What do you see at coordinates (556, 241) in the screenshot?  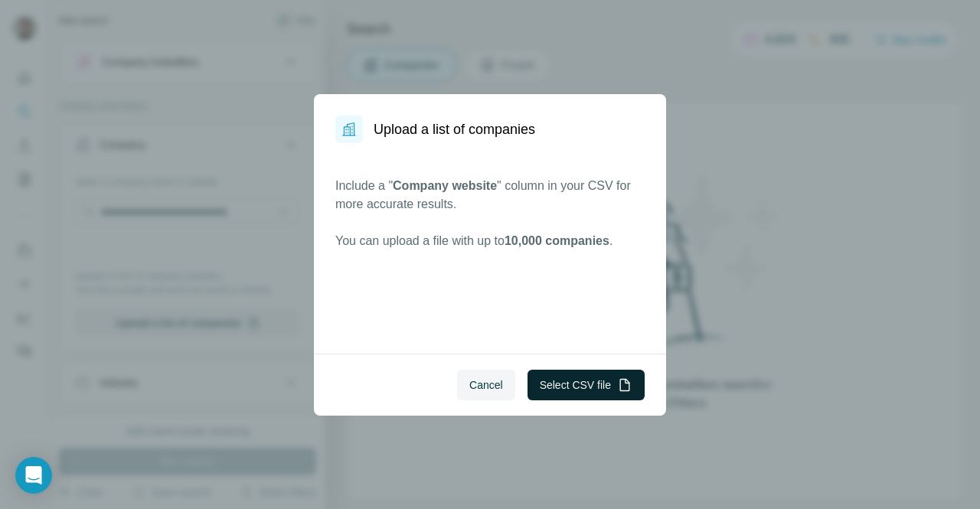 I see `span: 10,000 companies` at bounding box center [556, 241].